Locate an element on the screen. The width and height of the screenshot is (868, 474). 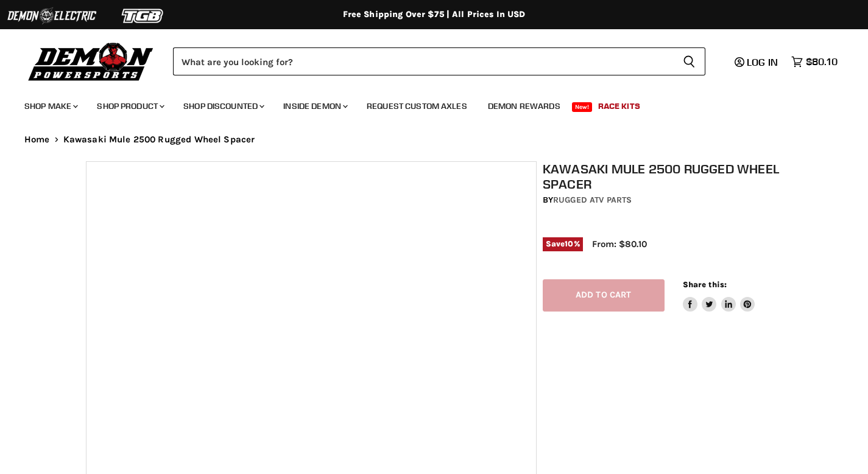
span: Share this: is located at coordinates (704, 284).